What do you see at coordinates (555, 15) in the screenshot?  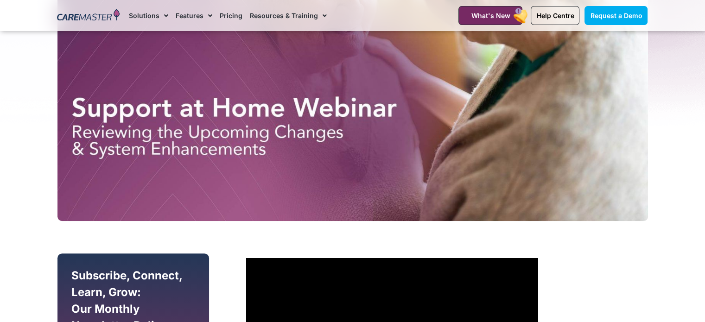 I see `span: Help Centre` at bounding box center [555, 15].